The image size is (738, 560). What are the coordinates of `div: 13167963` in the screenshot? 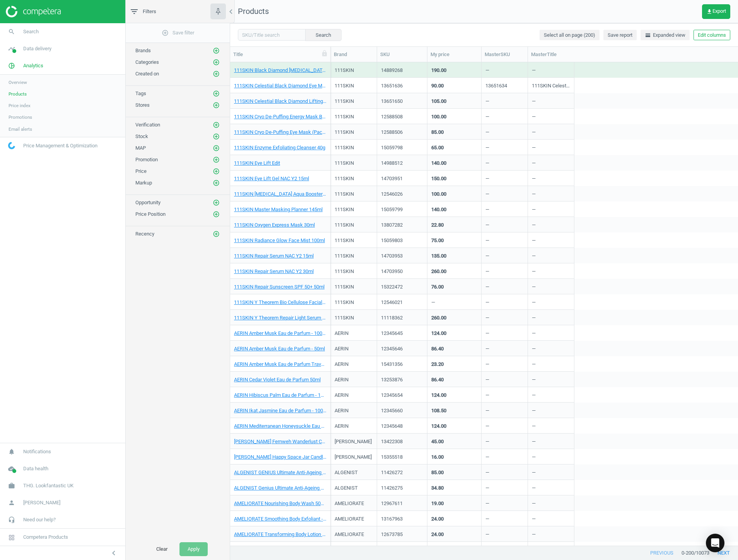 It's located at (402, 519).